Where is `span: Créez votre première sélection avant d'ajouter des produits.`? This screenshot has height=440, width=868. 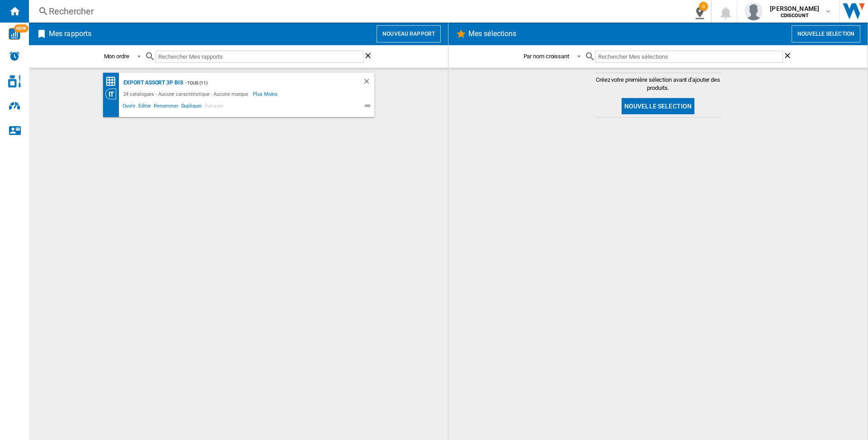
span: Créez votre première sélection avant d'ajouter des produits. is located at coordinates (658, 84).